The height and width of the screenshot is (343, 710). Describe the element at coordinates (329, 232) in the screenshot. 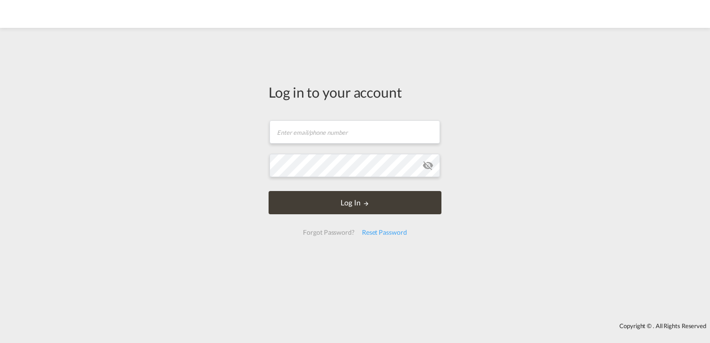

I see `div: Forgot Password?` at that location.